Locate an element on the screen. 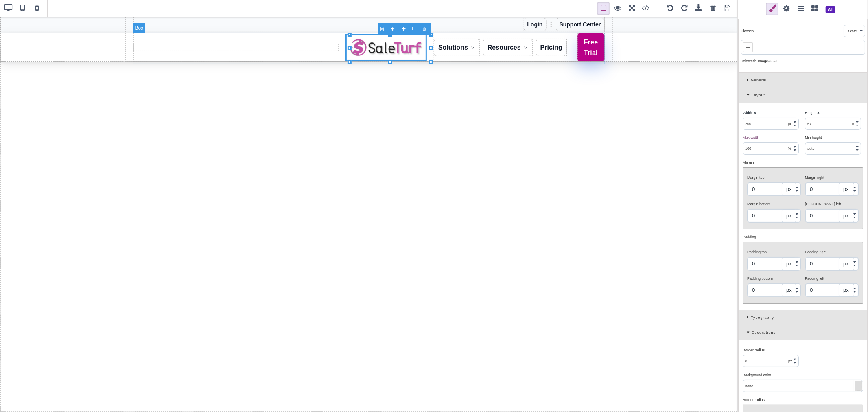 Image resolution: width=868 pixels, height=412 pixels. span: #iajml is located at coordinates (772, 61).